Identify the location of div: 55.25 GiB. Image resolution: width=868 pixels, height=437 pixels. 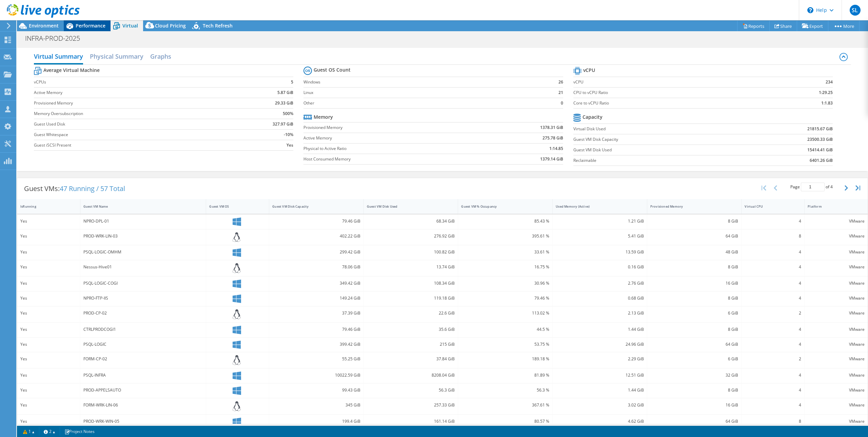
(316, 359).